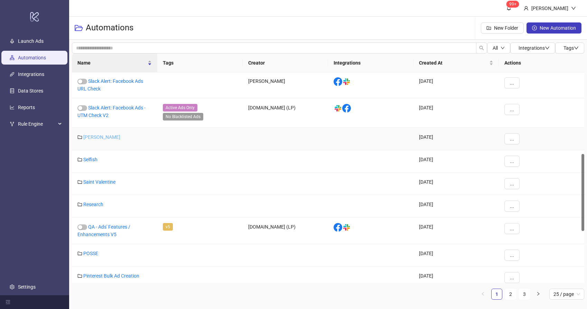 Image resolution: width=587 pixels, height=309 pixels. I want to click on a: 1, so click(497, 295).